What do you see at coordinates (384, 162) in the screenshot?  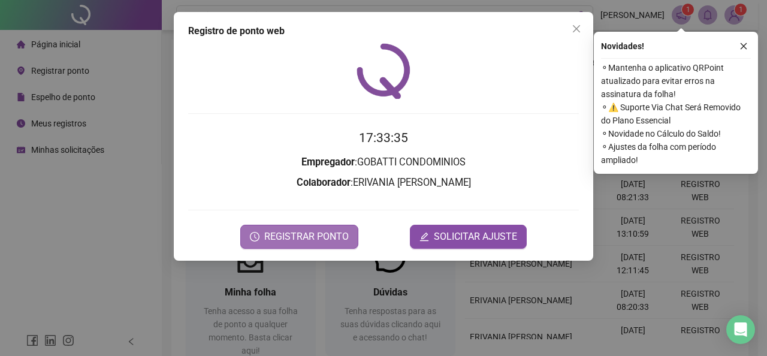 I see `h3: : GOBATTI CONDOMINIOS` at bounding box center [384, 162].